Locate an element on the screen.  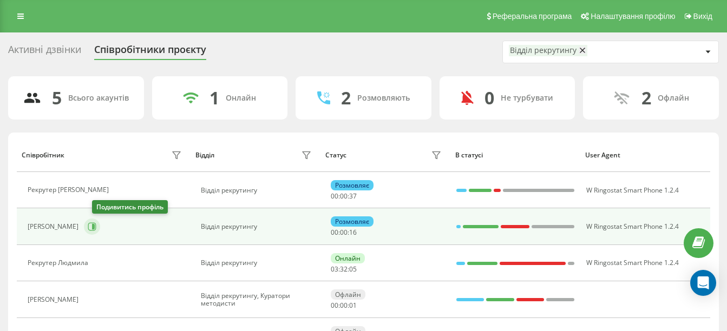
div: В статусі is located at coordinates (515, 155).